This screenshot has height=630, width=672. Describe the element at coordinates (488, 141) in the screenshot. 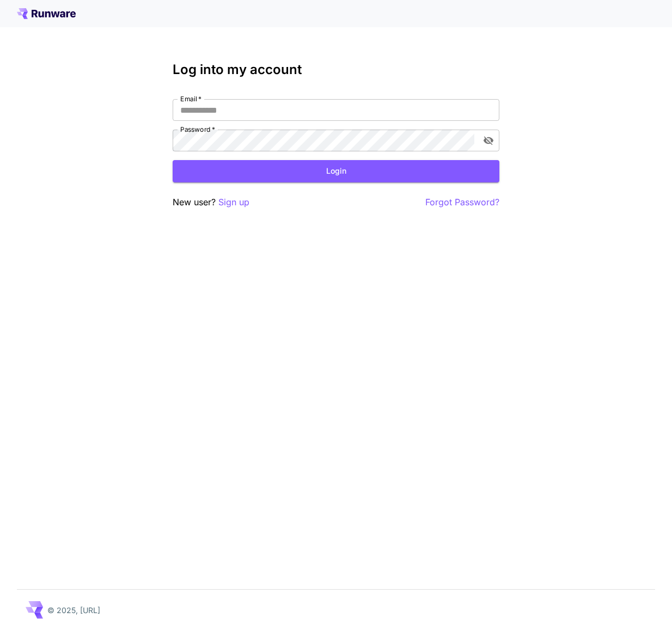

I see `button: toggle password visibility` at that location.